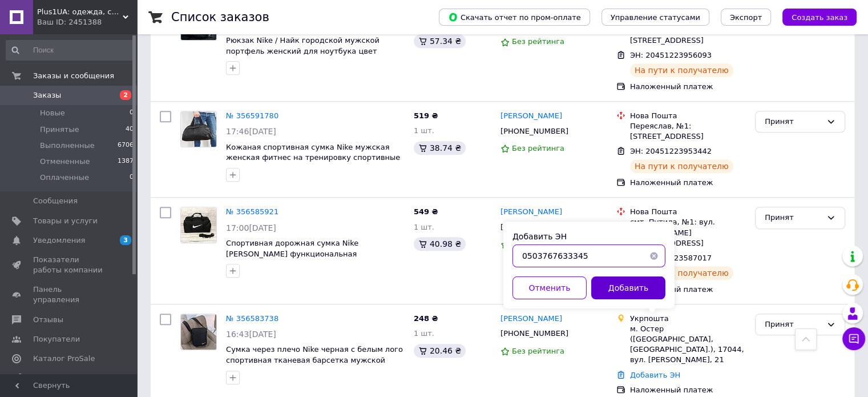 This screenshot has width=868, height=397. Describe the element at coordinates (125, 162) in the screenshot. I see `span: 1387` at that location.